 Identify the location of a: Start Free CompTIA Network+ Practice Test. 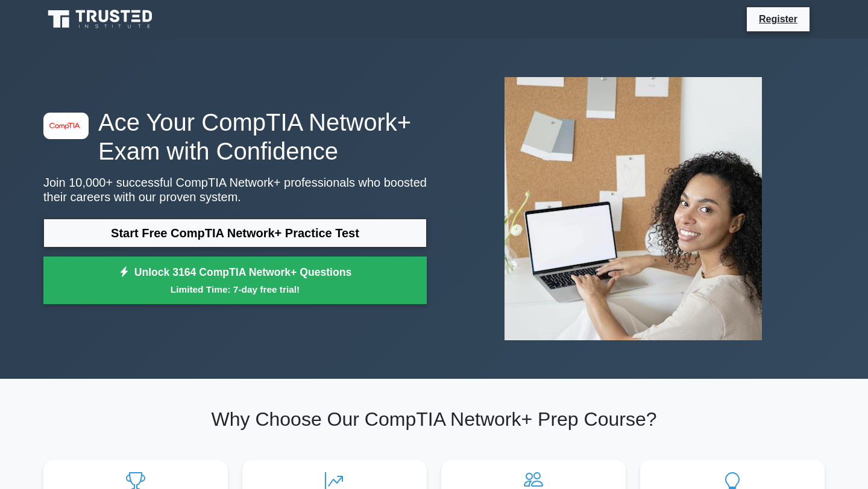
(235, 233).